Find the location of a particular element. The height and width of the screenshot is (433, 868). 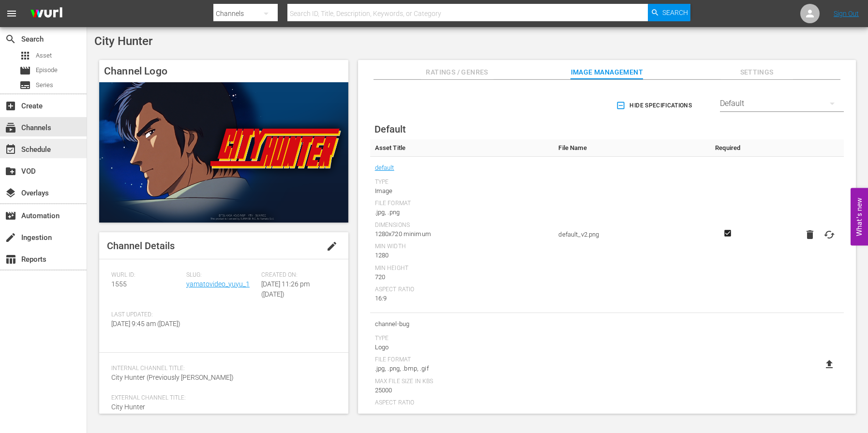

div: .jpg, .png is located at coordinates (462, 212).